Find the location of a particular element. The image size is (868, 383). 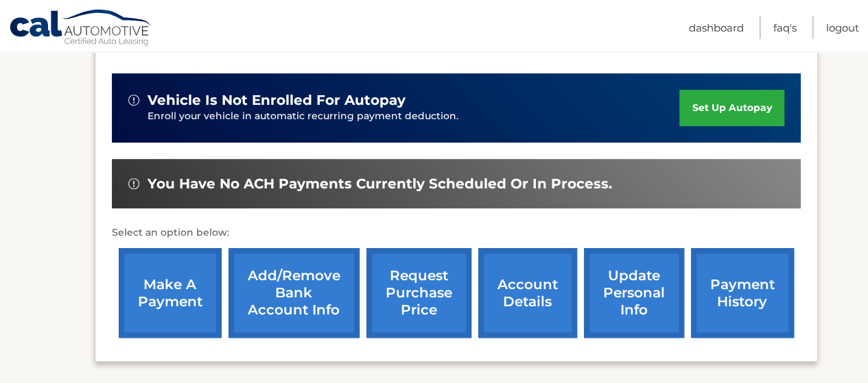

span: You have no ACH payments currently scheduled or in process. is located at coordinates (380, 184).